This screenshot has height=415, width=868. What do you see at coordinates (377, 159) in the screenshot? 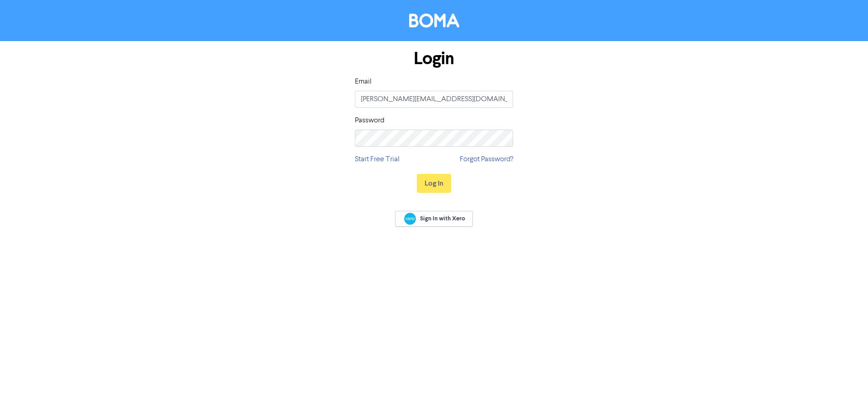
I see `a: Start Free Trial` at bounding box center [377, 159].